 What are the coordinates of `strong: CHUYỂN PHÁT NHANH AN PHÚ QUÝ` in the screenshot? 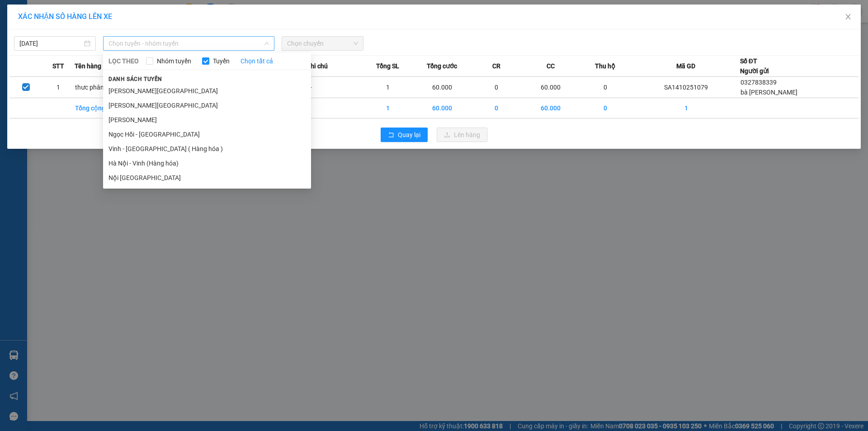 It's located at (55, 22).